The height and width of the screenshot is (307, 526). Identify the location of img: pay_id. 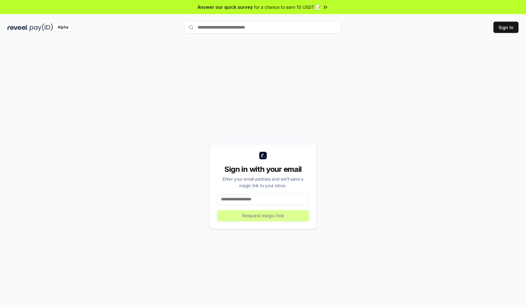
(41, 27).